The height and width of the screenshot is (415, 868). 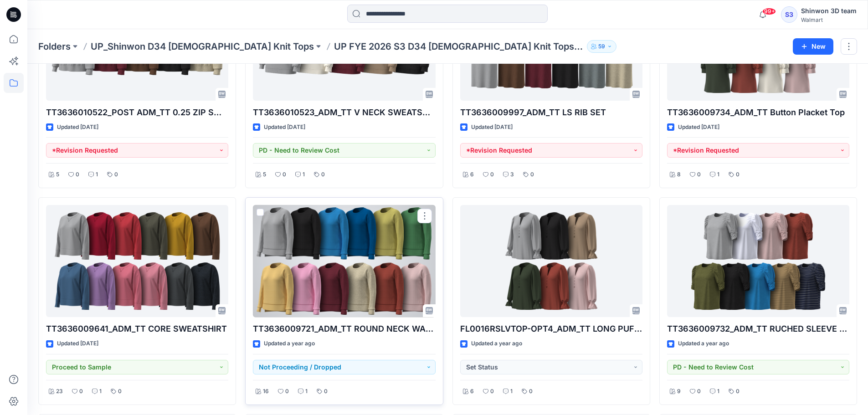 What do you see at coordinates (829, 20) in the screenshot?
I see `div: Walmart` at bounding box center [829, 20].